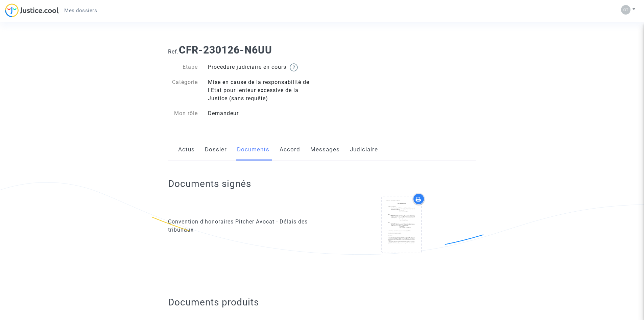 The height and width of the screenshot is (320, 644). What do you see at coordinates (364, 150) in the screenshot?
I see `a: Judiciaire` at bounding box center [364, 150].